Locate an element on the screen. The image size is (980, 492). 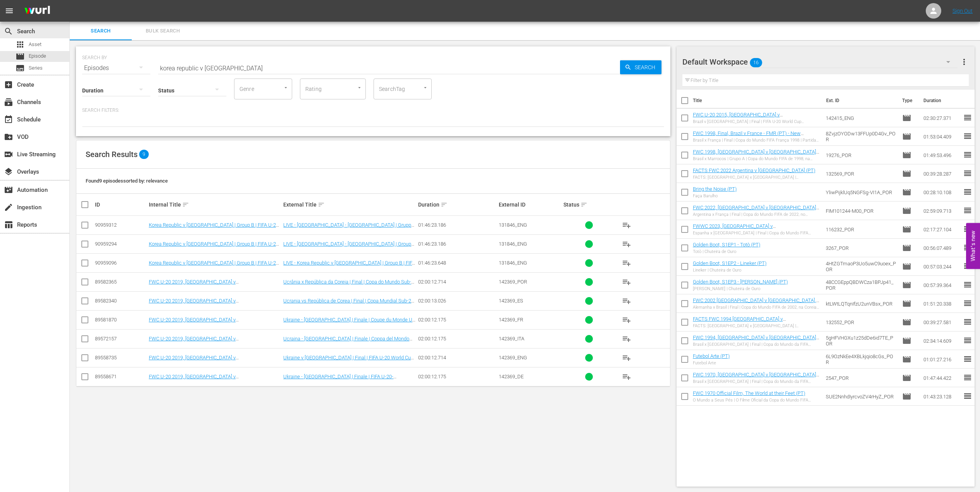
span: Live Streaming is located at coordinates (8, 155).